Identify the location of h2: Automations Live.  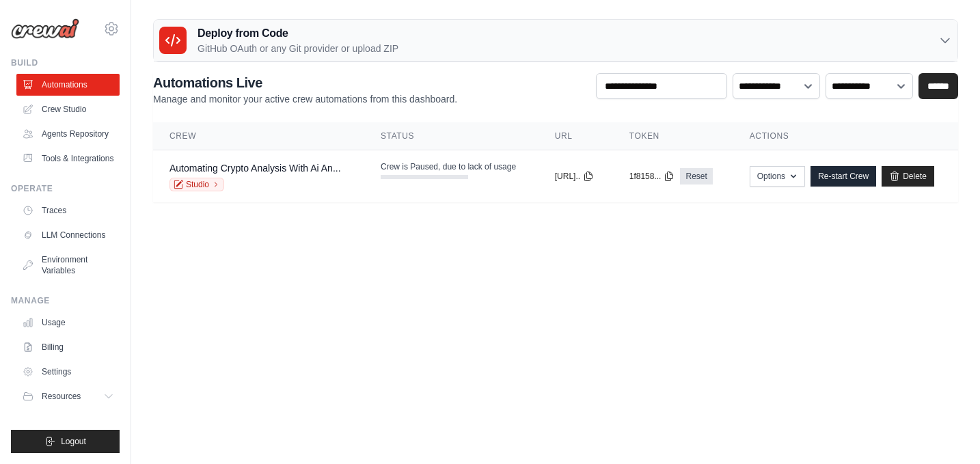
(305, 83).